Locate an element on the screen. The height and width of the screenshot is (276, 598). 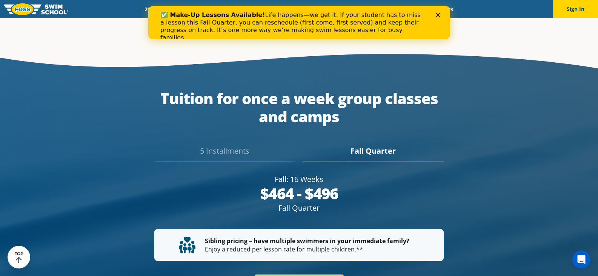
strong: Sibling pricing – have multiple swimmers in your immediate family? is located at coordinates (307, 241).